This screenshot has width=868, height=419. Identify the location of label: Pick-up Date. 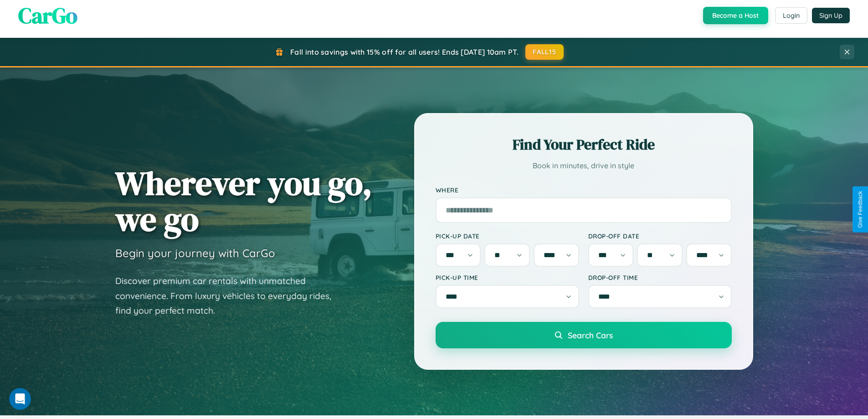
(507, 236).